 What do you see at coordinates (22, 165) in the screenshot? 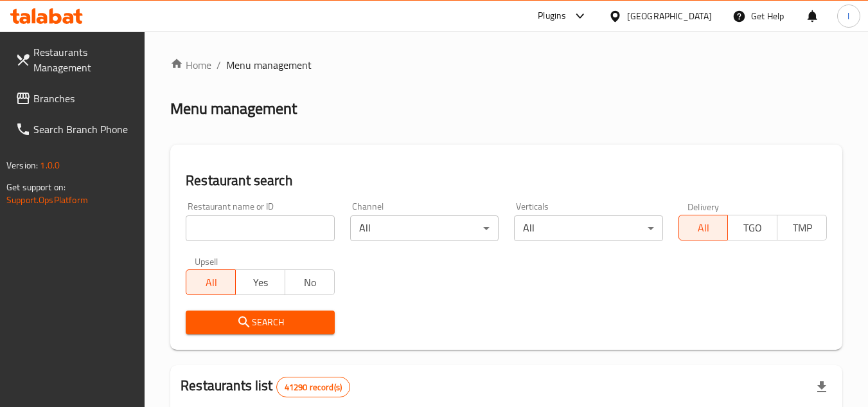
I see `span: Version:` at bounding box center [22, 165].